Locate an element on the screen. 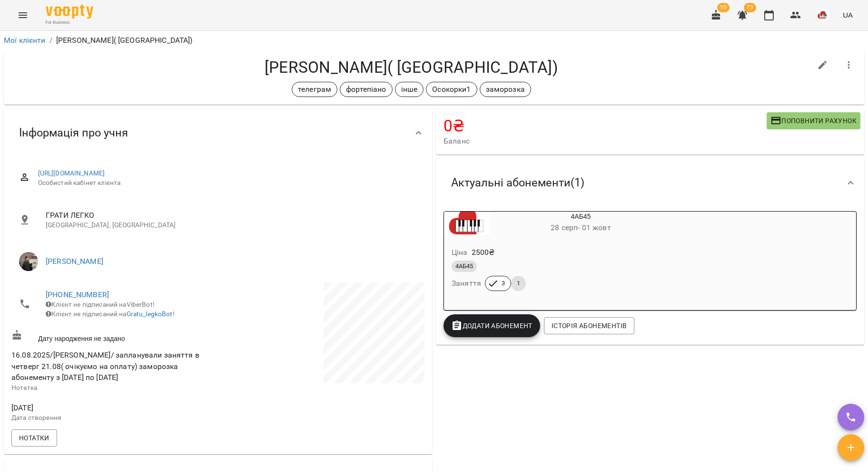 The width and height of the screenshot is (868, 476). span: ГРАТИ ЛЕГКО is located at coordinates (231, 215).